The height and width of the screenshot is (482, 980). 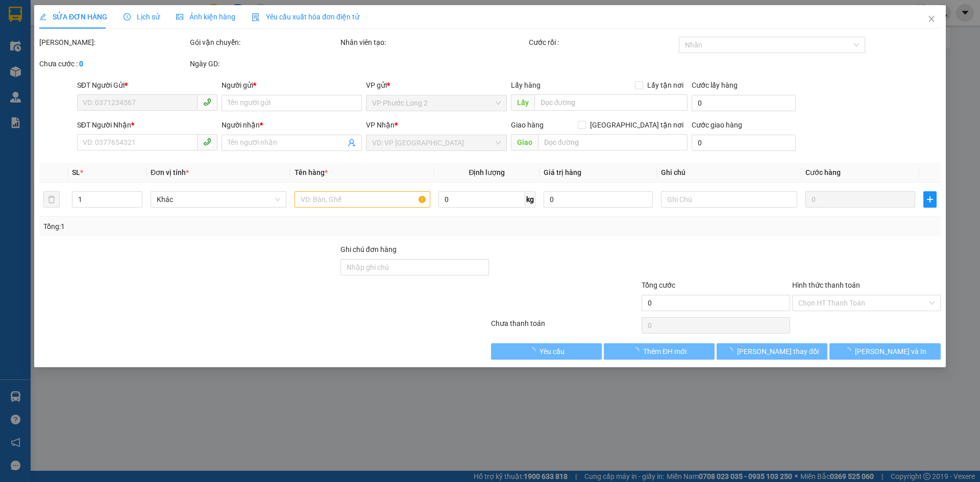 I want to click on div: Cước rồi :, so click(x=602, y=42).